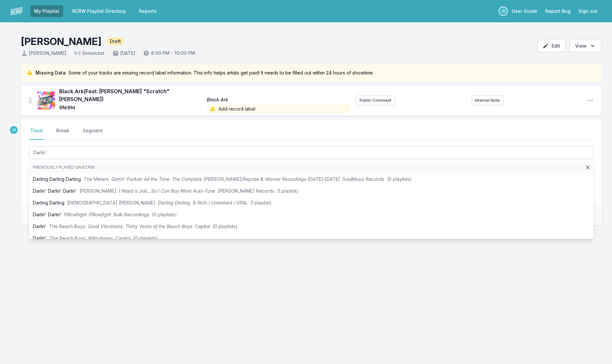  Describe the element at coordinates (37, 134) in the screenshot. I see `button: Track` at that location.